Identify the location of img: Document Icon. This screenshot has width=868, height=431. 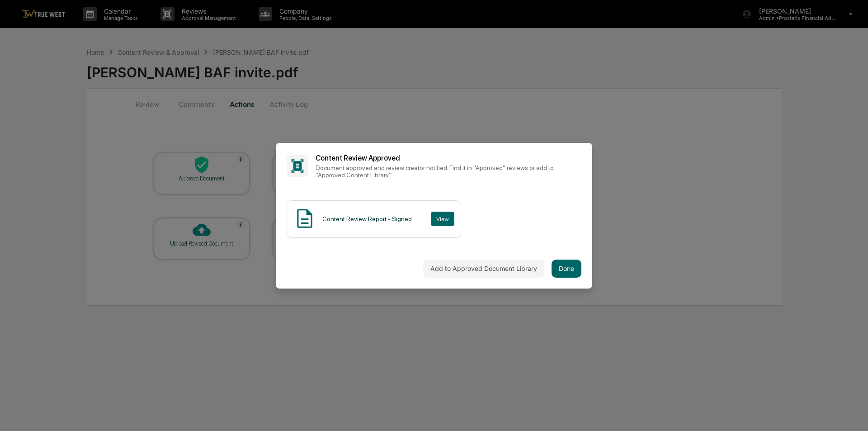
(305, 219).